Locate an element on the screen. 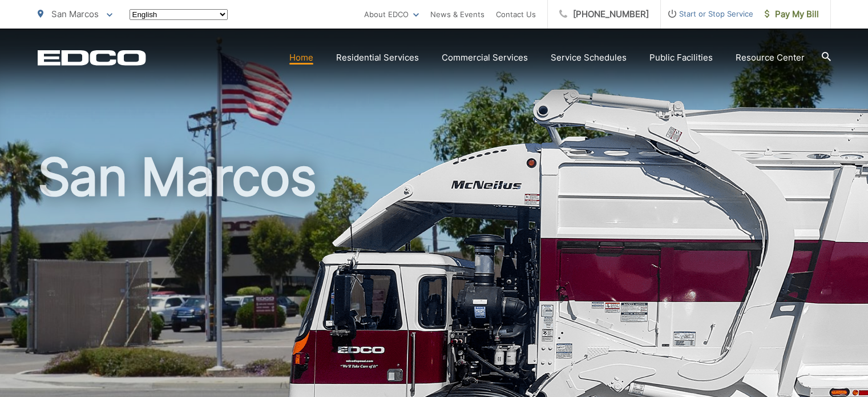 This screenshot has height=397, width=868. a: Public Facilities is located at coordinates (681, 58).